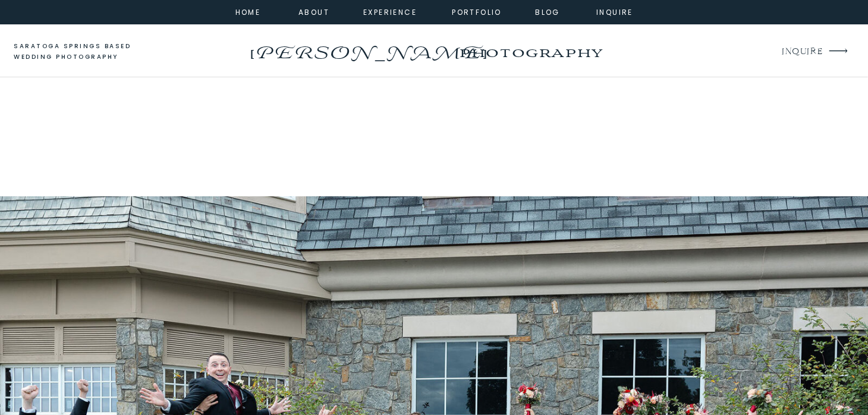 This screenshot has height=415, width=868. Describe the element at coordinates (387, 11) in the screenshot. I see `a: experience` at that location.